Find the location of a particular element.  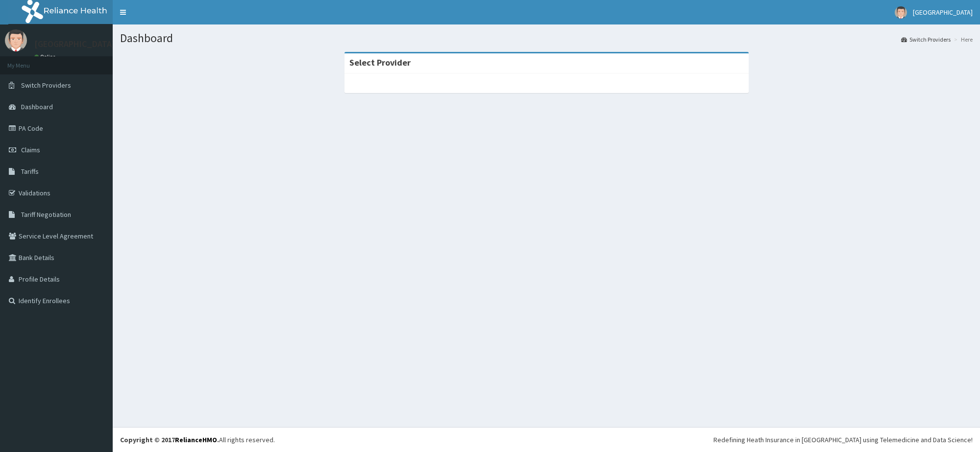

span: Tariff Negotiation is located at coordinates (46, 215).